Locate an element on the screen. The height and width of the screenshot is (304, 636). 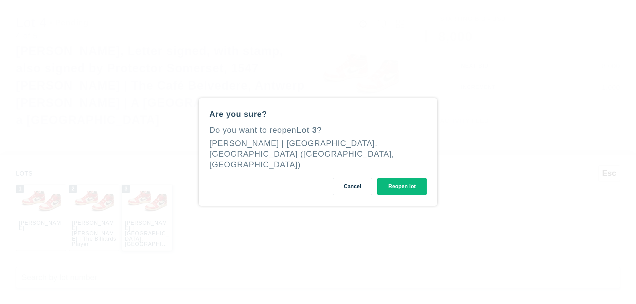
button: Reopen lot is located at coordinates (402, 186).